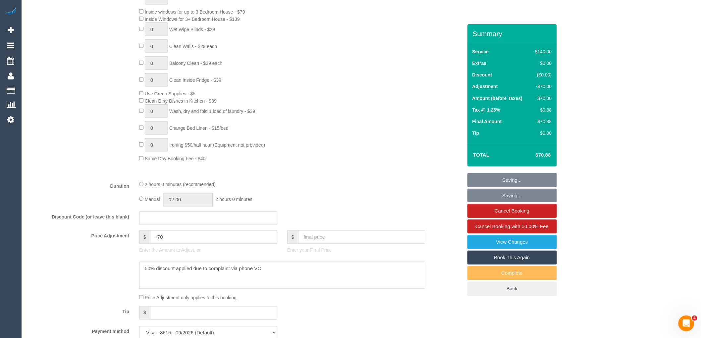  What do you see at coordinates (79, 331) in the screenshot?
I see `label: Payment method` at bounding box center [79, 331].